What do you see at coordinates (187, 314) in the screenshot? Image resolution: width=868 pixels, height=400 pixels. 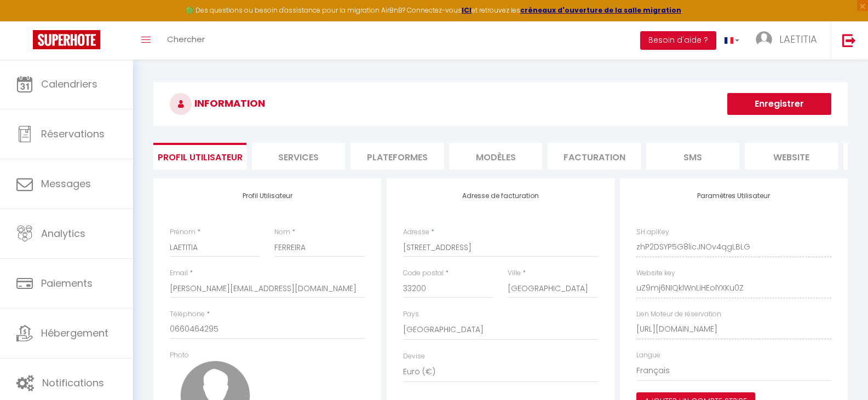 I see `label: Téléphone` at bounding box center [187, 314].